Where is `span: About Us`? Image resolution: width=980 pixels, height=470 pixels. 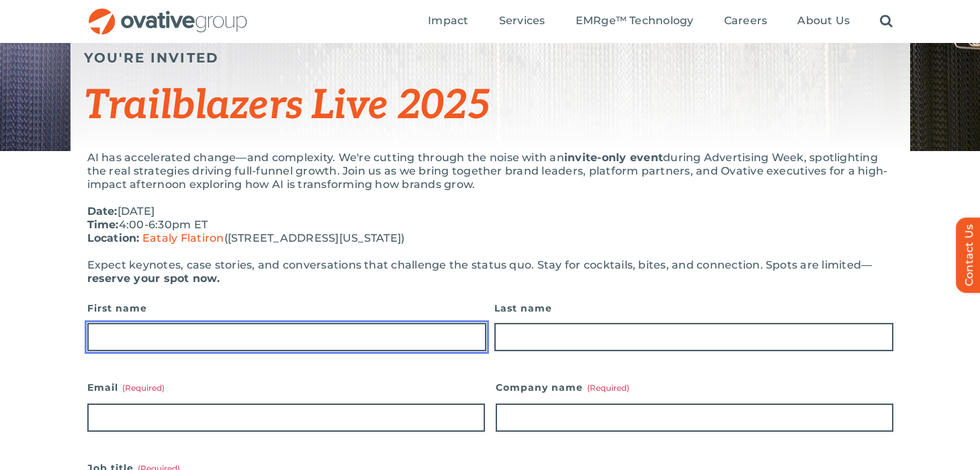
span: About Us is located at coordinates (823, 21).